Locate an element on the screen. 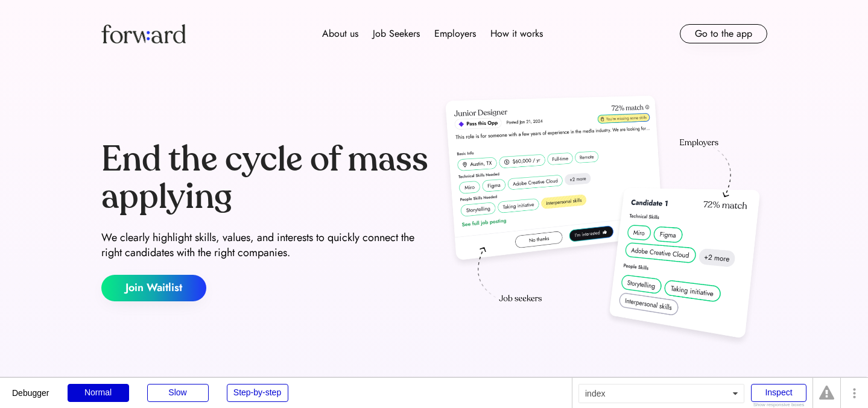 The height and width of the screenshot is (408, 868). div: Job Seekers is located at coordinates (396, 34).